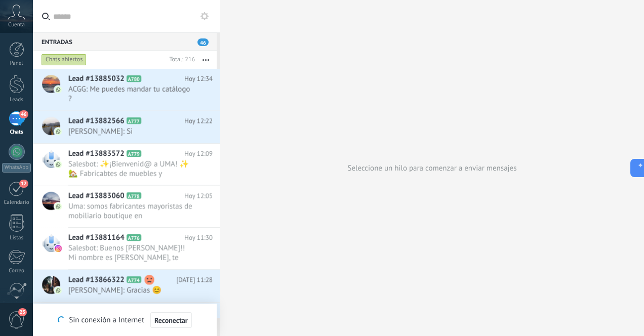  Describe the element at coordinates (16, 167) in the screenshot. I see `div: WhatsApp` at that location.